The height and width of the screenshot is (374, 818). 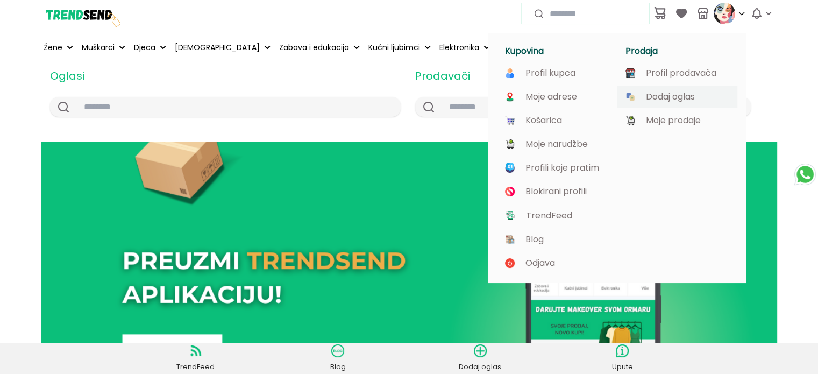 I want to click on p: Moje narudžbe, so click(x=556, y=144).